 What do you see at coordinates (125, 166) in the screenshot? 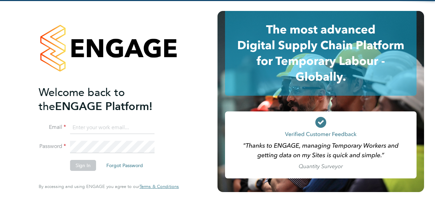
I see `button: Forgot Password` at bounding box center [125, 166].